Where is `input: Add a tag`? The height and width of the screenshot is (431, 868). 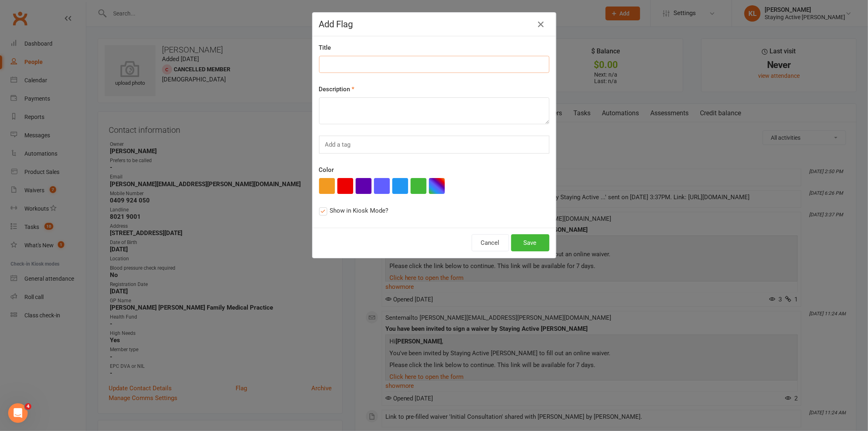 input: Add a tag is located at coordinates (338, 145).